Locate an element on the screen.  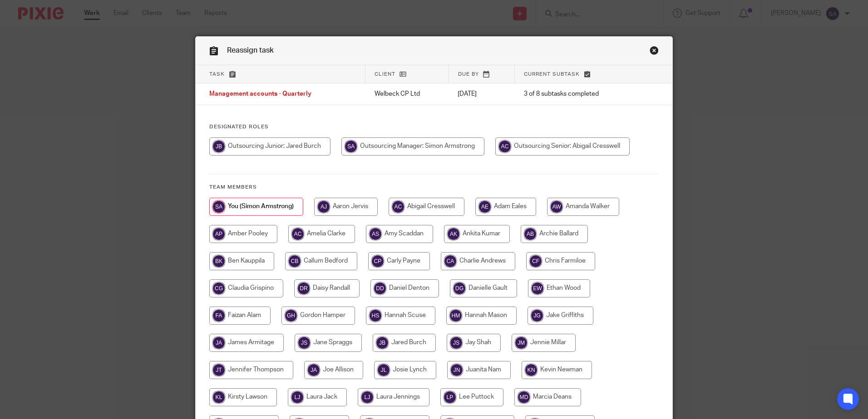
h4: Team members is located at coordinates (434, 187).